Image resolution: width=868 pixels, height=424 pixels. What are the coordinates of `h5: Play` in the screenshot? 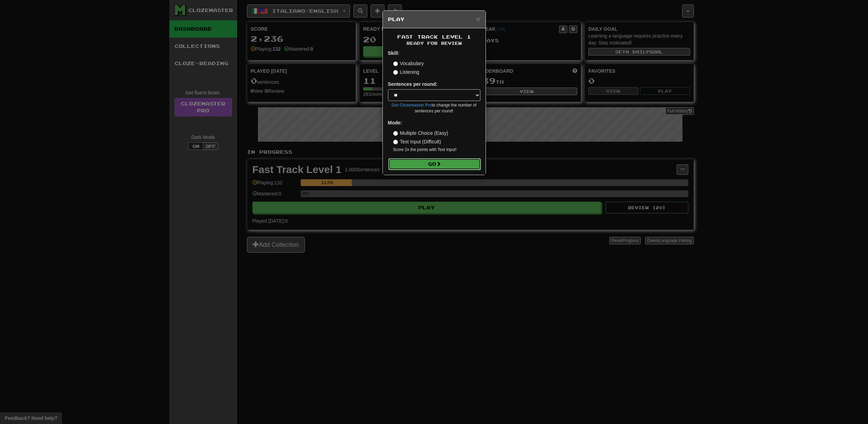 It's located at (434, 19).